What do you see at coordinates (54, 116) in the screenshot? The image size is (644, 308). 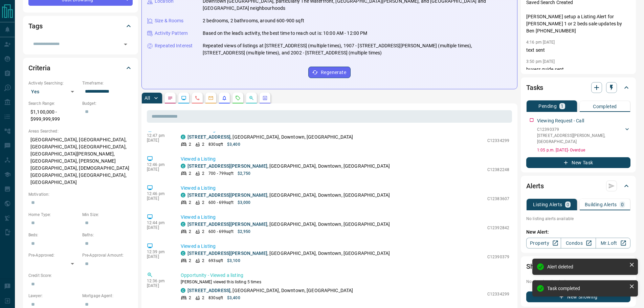 I see `p: $1,100,000 - $999,999,999` at bounding box center [54, 116].